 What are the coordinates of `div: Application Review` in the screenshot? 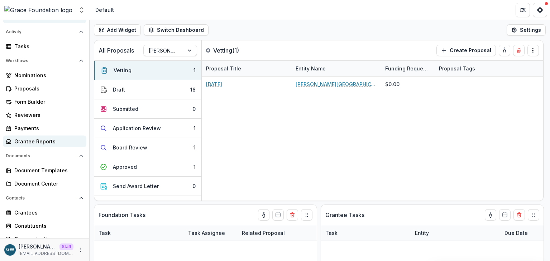 It's located at (137, 128).